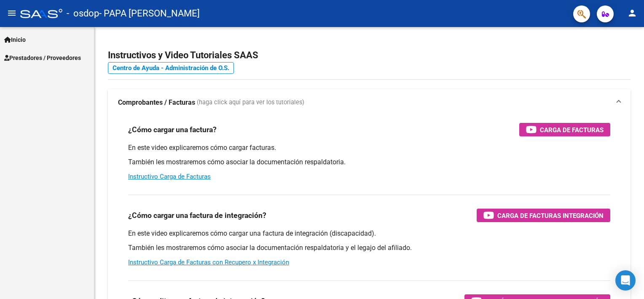 This screenshot has height=299, width=644. Describe the element at coordinates (550, 215) in the screenshot. I see `span: Carga de Facturas Integración` at that location.